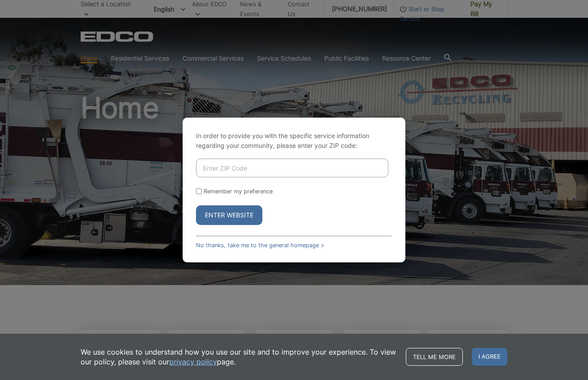 This screenshot has height=380, width=588. Describe the element at coordinates (193, 362) in the screenshot. I see `a: privacy policy` at that location.